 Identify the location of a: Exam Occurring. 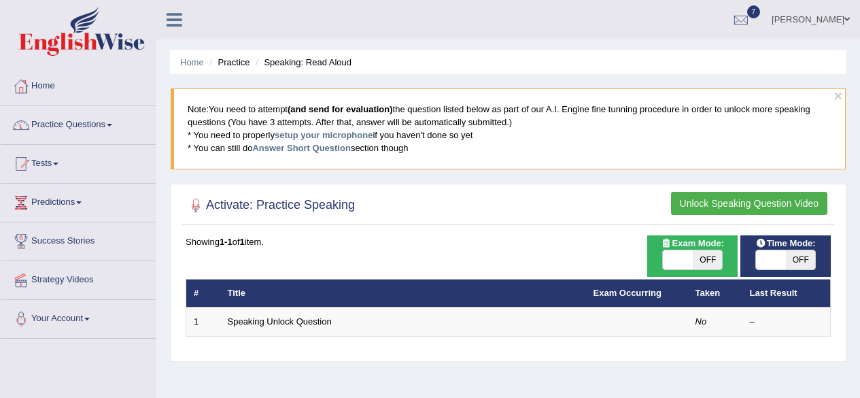
(627, 292).